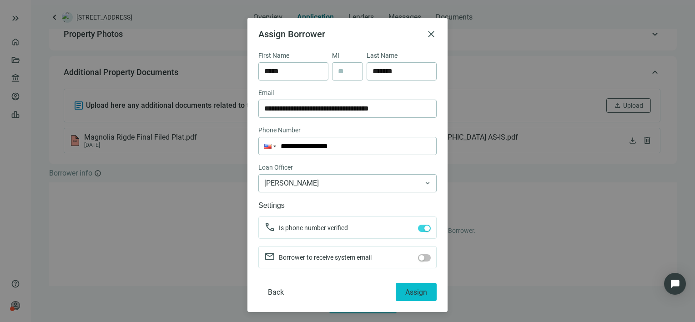 The width and height of the screenshot is (695, 322). Describe the element at coordinates (274, 56) in the screenshot. I see `span: First Name` at that location.